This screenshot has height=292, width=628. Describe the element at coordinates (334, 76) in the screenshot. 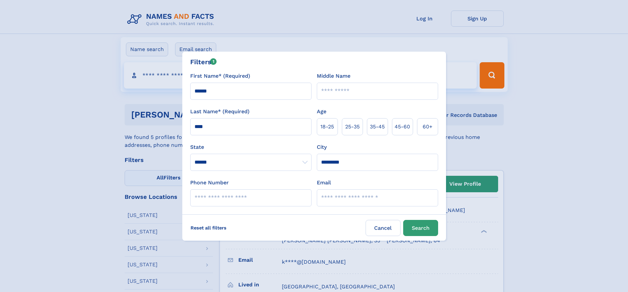

I see `label: Middle Name` at that location.